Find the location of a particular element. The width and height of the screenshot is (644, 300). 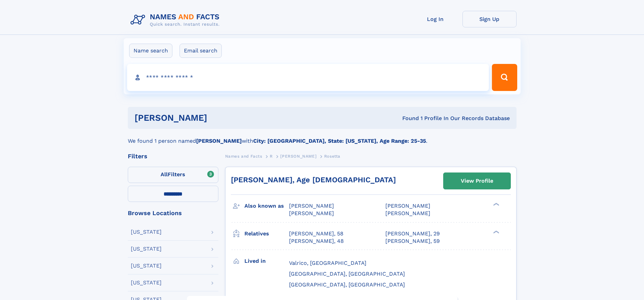

h3: Also known as is located at coordinates (267, 206).